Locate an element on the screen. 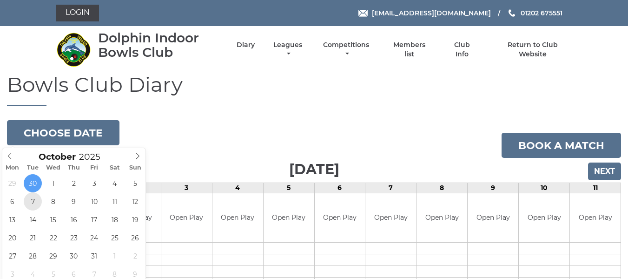 This screenshot has width=628, height=279. span: November 2, 2025 is located at coordinates (135, 255).